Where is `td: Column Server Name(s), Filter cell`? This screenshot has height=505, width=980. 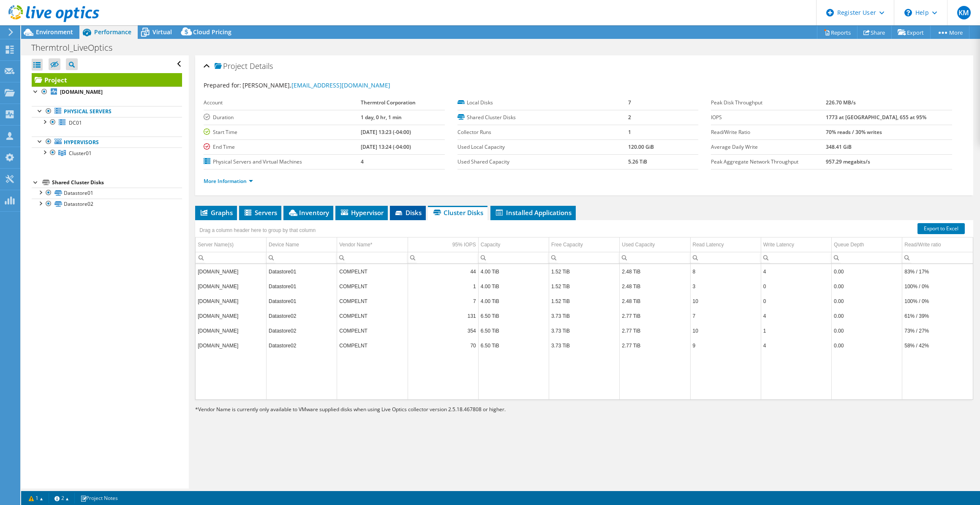
td: Column Server Name(s), Filter cell is located at coordinates (230, 257).